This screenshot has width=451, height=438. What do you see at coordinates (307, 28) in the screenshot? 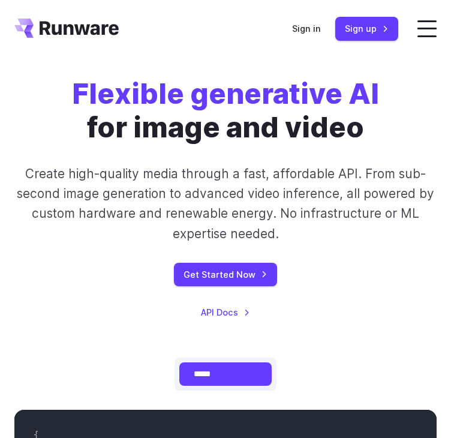
I see `a: Sign in` at bounding box center [307, 28].